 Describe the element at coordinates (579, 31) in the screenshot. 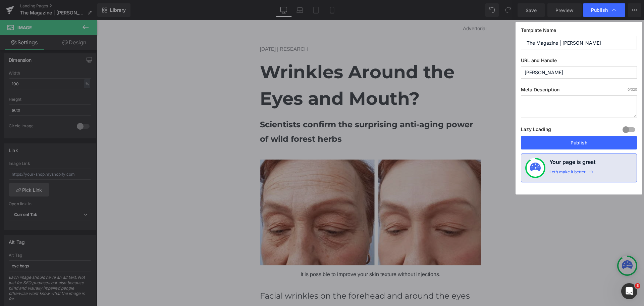

I see `label: Template Name` at that location.